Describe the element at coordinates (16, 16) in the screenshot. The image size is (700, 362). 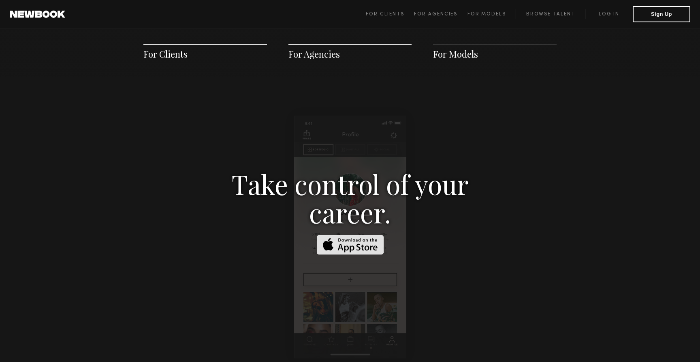
I see `img: logo_orange.svg` at that location.